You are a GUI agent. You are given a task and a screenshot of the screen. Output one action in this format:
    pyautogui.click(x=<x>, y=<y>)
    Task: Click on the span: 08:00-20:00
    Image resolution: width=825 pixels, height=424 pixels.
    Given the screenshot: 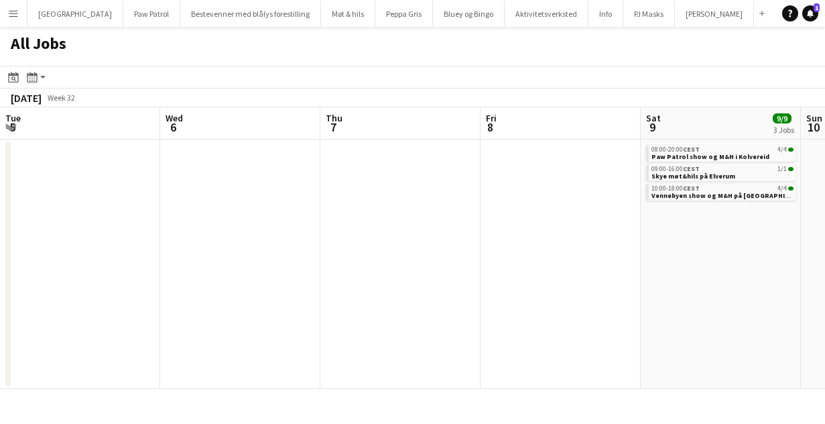 What is the action you would take?
    pyautogui.click(x=676, y=149)
    